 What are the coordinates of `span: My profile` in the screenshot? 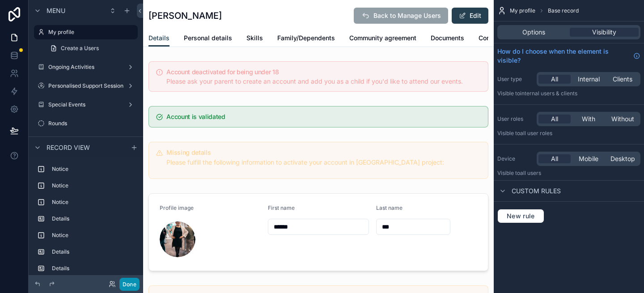 It's located at (522, 11).